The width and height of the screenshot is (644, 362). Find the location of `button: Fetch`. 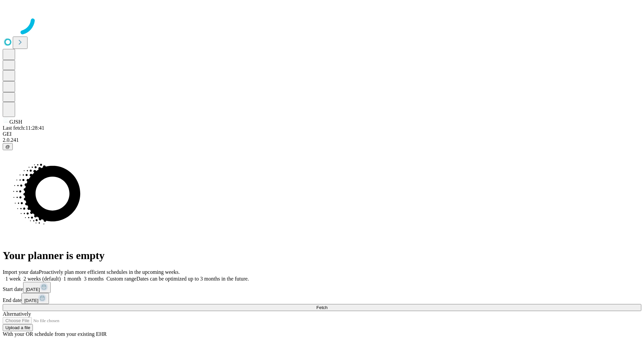

button: Fetch is located at coordinates (322, 308).